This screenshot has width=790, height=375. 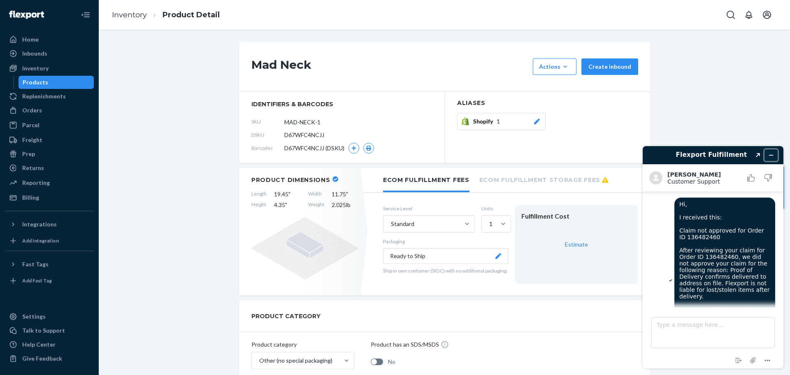 What do you see at coordinates (491, 224) in the screenshot?
I see `div: 1` at bounding box center [491, 224].